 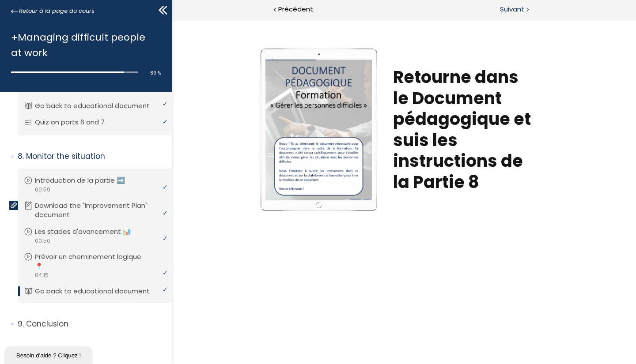 What do you see at coordinates (91, 156) in the screenshot?
I see `p: Monitor the situation` at bounding box center [91, 156].